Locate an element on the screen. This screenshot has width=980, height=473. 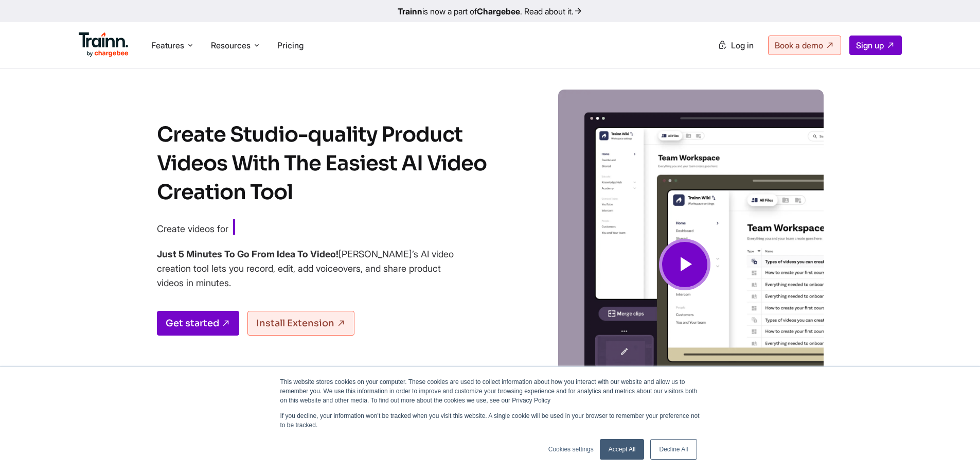
p: This website stores cookies on your computer. These cookies are used to collect information about... is located at coordinates (490, 391).